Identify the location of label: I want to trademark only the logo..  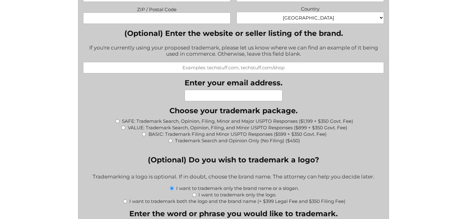
(237, 194).